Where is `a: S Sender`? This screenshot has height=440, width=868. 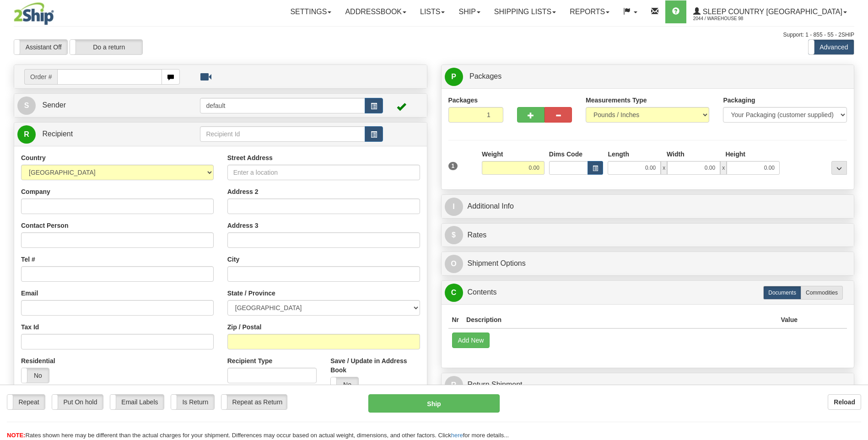 a: S Sender is located at coordinates (109, 106).